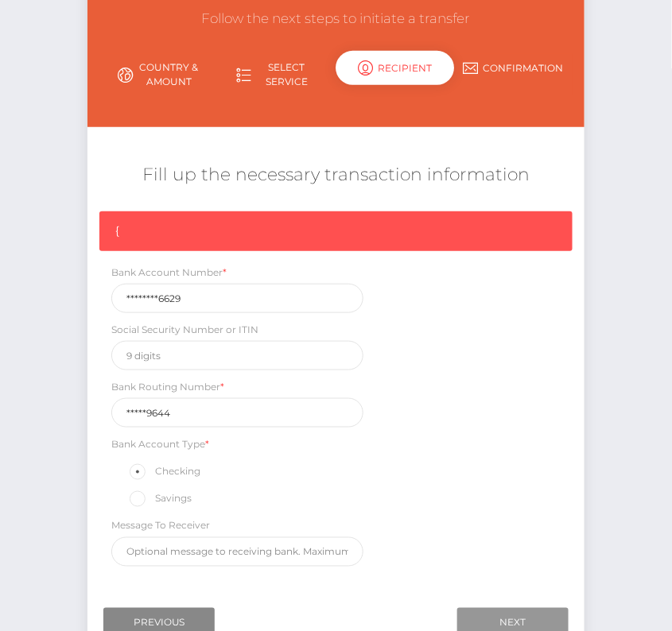 The height and width of the screenshot is (631, 672). What do you see at coordinates (158, 74) in the screenshot?
I see `a: Country & Amount` at bounding box center [158, 74].